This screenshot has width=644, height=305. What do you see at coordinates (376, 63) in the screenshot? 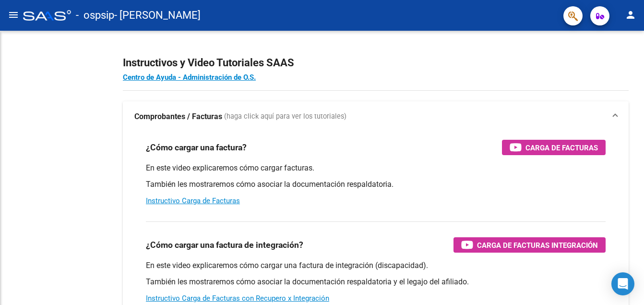
I see `h2: Instructivos y Video Tutoriales SAAS` at bounding box center [376, 63].